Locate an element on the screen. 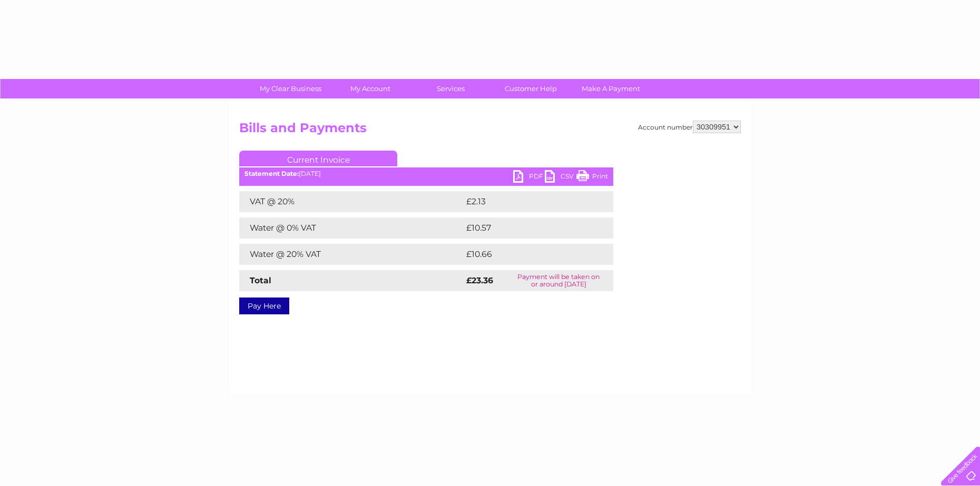  td: Water @ 20% VAT is located at coordinates (351, 255).